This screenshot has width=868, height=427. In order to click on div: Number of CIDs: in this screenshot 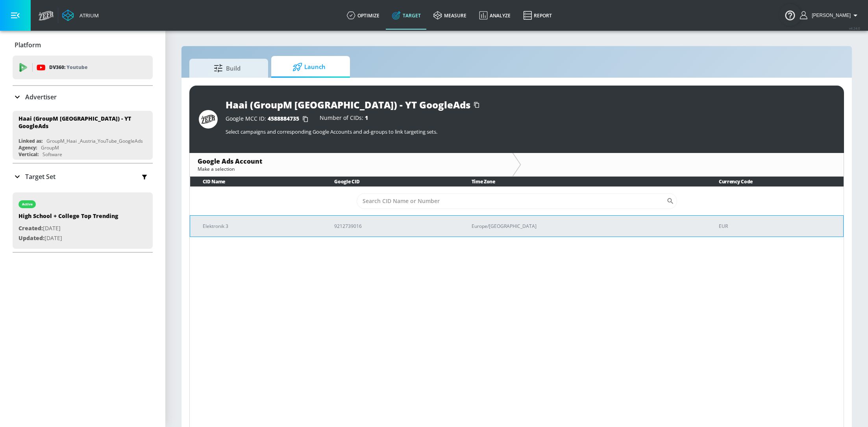, I will do `click(344, 119)`.